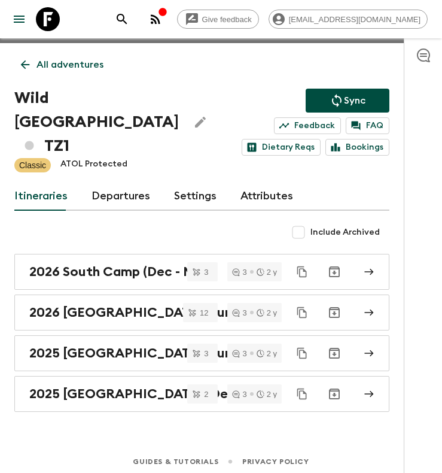  I want to click on a: 2026 South Camp (Dec - Mar), so click(202, 272).